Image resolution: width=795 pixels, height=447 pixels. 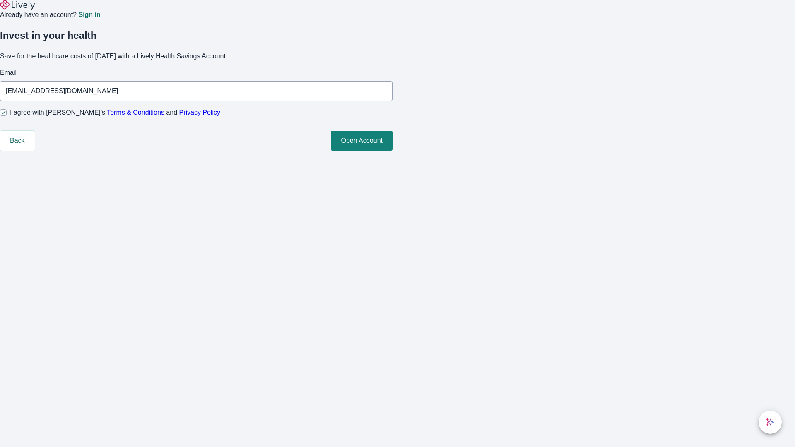 What do you see at coordinates (89, 15) in the screenshot?
I see `a: Sign in` at bounding box center [89, 15].